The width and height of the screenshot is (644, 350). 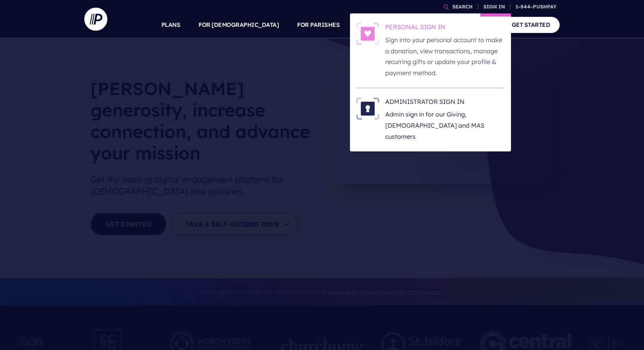 What do you see at coordinates (470, 25) in the screenshot?
I see `a: COMPANY` at bounding box center [470, 25].